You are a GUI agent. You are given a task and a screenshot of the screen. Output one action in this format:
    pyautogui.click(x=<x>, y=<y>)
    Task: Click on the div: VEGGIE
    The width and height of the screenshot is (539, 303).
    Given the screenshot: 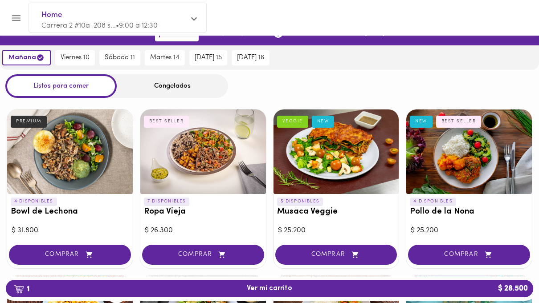 What is the action you would take?
    pyautogui.click(x=292, y=122)
    